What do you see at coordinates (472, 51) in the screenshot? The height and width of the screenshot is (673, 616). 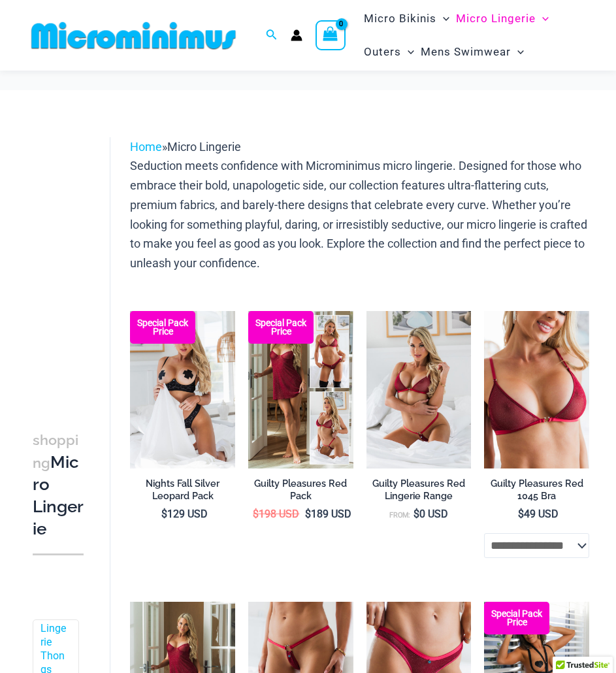 I see `a: Mens SwimwearMenu ToggleMenu Toggle` at bounding box center [472, 51].